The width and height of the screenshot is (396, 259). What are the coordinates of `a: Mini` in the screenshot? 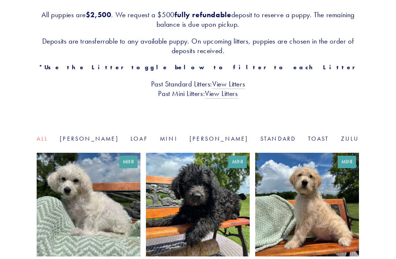 It's located at (169, 139).